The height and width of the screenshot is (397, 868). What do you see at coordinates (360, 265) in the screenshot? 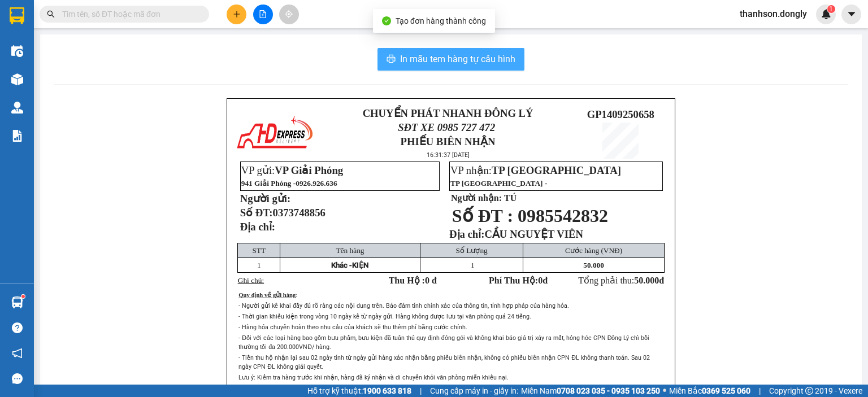
I see `span: KIỆN` at bounding box center [360, 265].